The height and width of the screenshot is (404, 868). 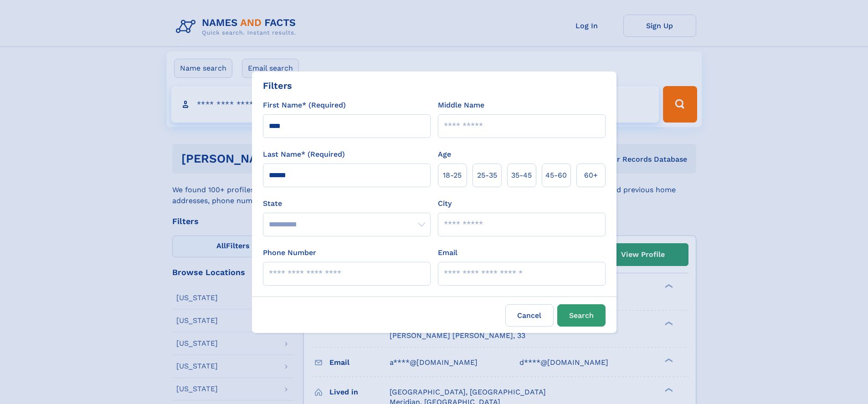 I want to click on div: Filters, so click(x=277, y=86).